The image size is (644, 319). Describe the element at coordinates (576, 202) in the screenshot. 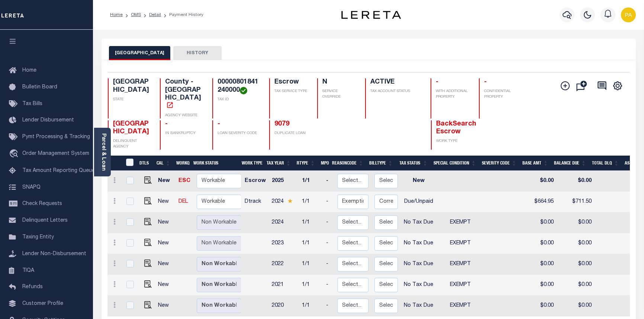

I see `td: $711.50` at that location.